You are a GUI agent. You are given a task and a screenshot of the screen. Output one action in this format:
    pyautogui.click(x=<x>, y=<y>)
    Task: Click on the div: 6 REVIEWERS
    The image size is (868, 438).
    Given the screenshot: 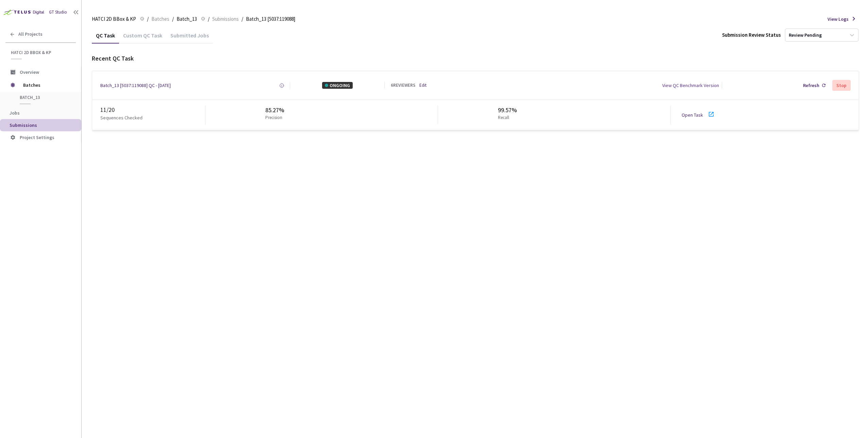 What is the action you would take?
    pyautogui.click(x=403, y=86)
    